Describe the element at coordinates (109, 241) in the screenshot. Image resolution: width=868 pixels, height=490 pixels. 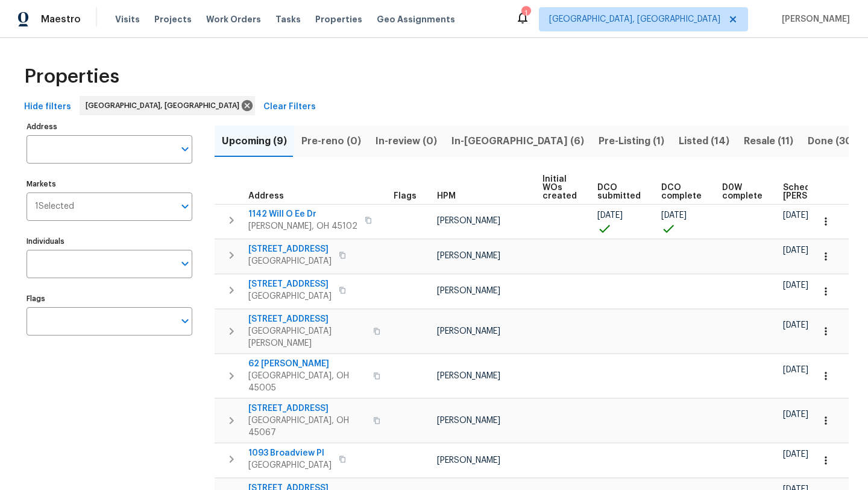
I see `label: Individuals` at that location.